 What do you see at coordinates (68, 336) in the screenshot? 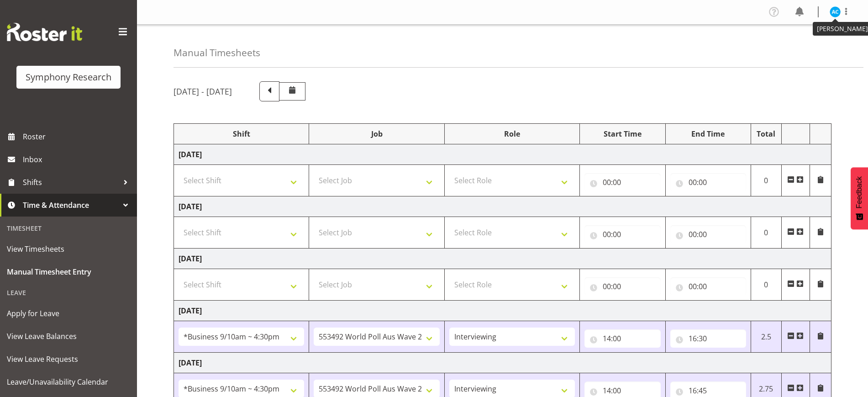
I see `a: View Leave Balances` at bounding box center [68, 336].